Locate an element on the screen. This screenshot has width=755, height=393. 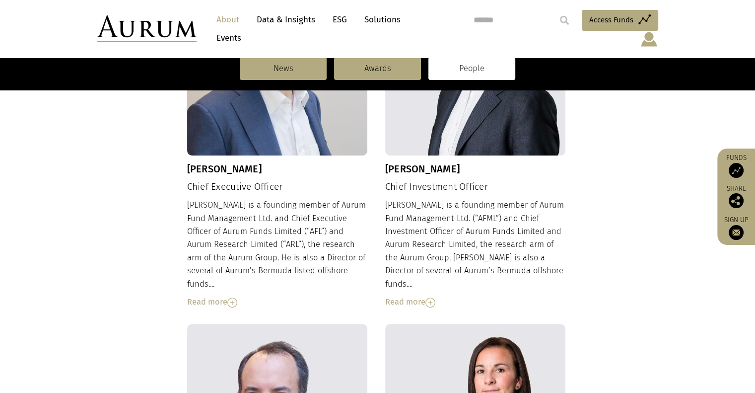
a: Solutions is located at coordinates (382, 19).